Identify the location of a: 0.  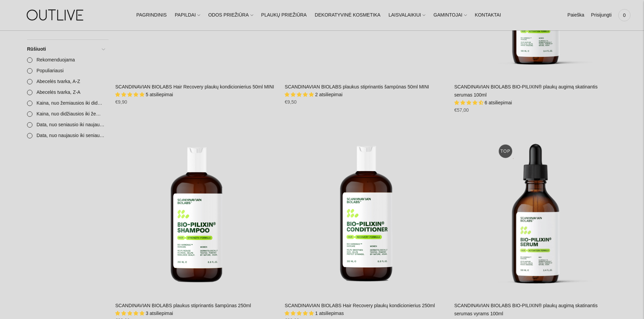
(624, 16).